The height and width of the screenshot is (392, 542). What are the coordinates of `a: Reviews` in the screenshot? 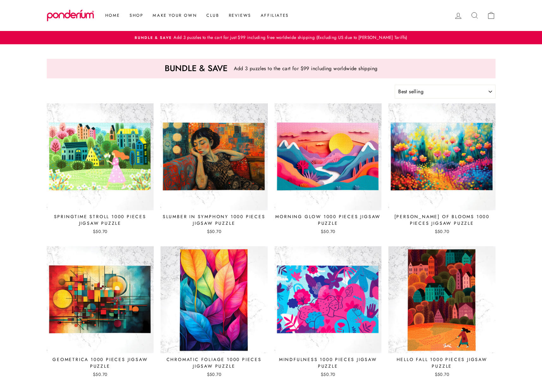 It's located at (240, 16).